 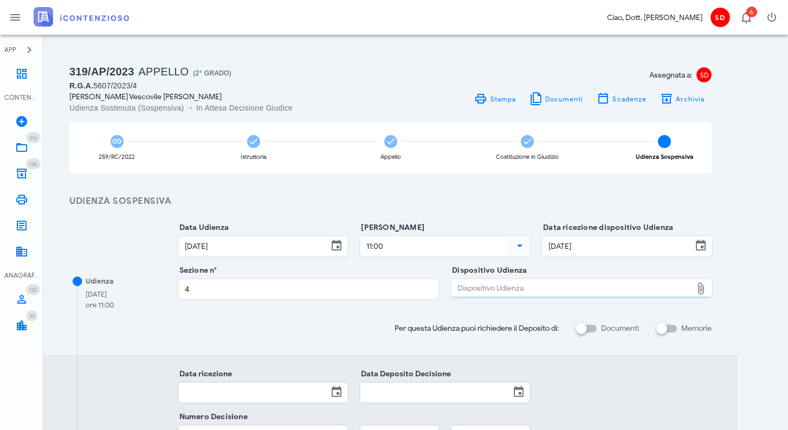 What do you see at coordinates (571, 288) in the screenshot?
I see `div: Dispositivo Udienza` at bounding box center [571, 288].